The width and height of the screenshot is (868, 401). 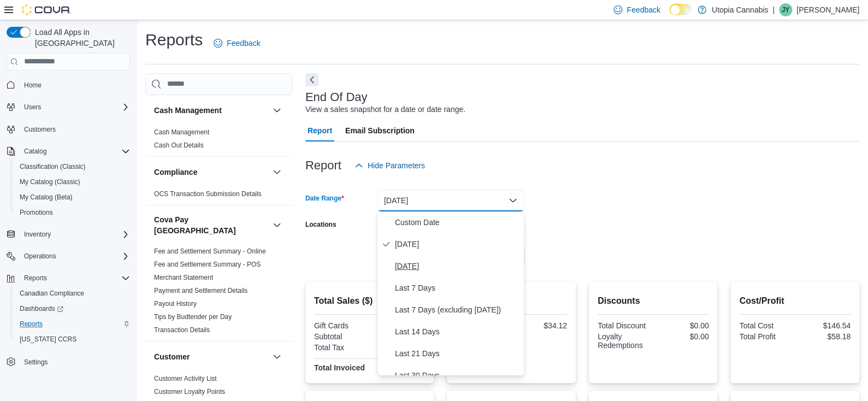 What do you see at coordinates (181, 132) in the screenshot?
I see `a: Cash Management` at bounding box center [181, 132].